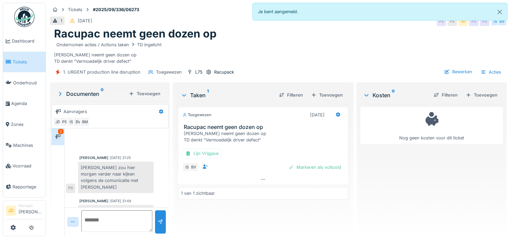 The image size is (511, 239). Describe the element at coordinates (24, 145) in the screenshot. I see `a: Machines` at that location.